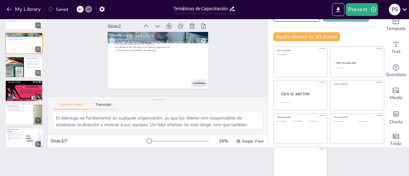 This screenshot has height=176, width=409. I want to click on span: Text, so click(395, 52).